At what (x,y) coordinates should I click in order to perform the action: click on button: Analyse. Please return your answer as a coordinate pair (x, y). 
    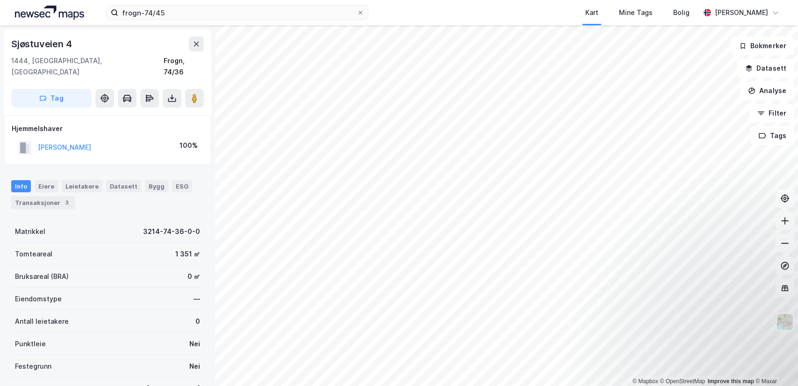
    Looking at the image, I should click on (767, 91).